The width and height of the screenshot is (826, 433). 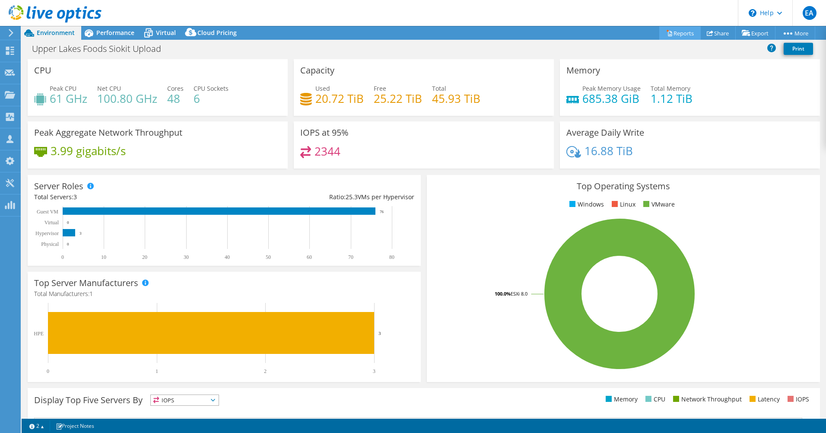 What do you see at coordinates (68, 99) in the screenshot?
I see `h4: 61 GHz` at bounding box center [68, 99].